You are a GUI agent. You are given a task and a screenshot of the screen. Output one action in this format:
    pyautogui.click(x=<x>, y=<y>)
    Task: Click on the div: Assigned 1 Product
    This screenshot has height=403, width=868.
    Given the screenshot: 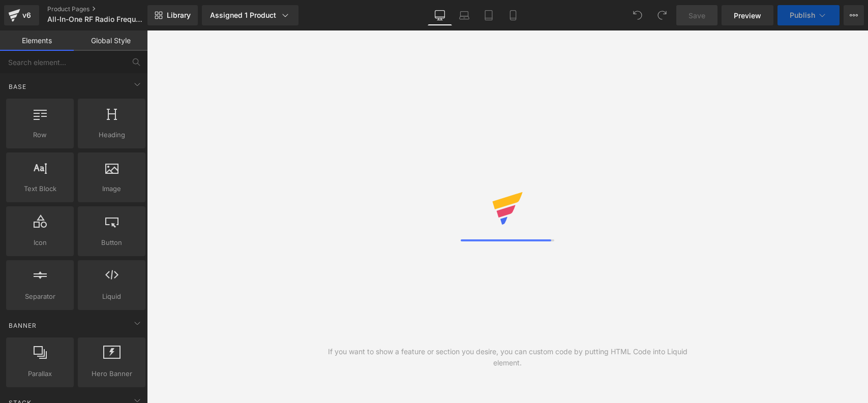 What is the action you would take?
    pyautogui.click(x=250, y=15)
    